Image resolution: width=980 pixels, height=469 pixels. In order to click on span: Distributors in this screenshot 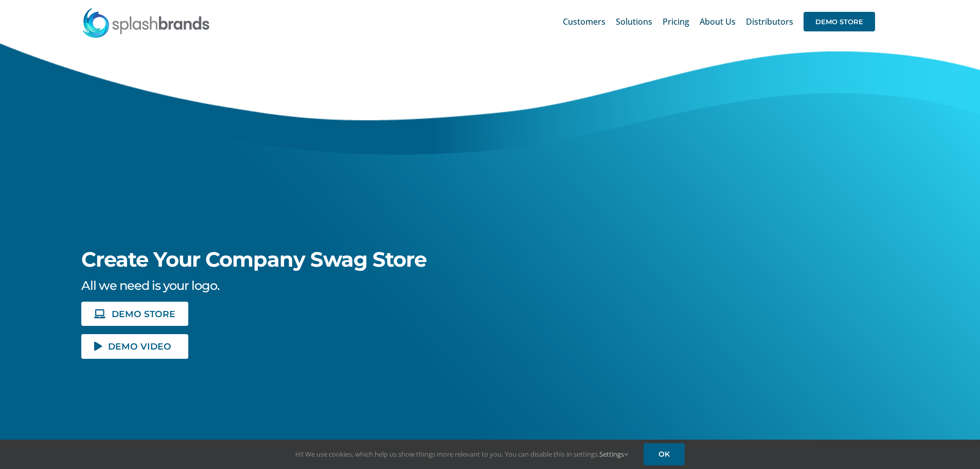, I will do `click(770, 21)`.